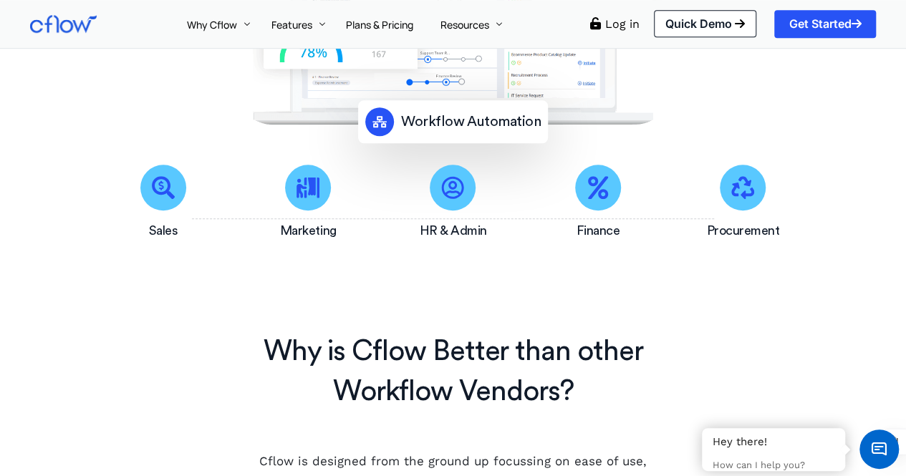 The width and height of the screenshot is (906, 476). What do you see at coordinates (163, 231) in the screenshot?
I see `span: Sales` at bounding box center [163, 231].